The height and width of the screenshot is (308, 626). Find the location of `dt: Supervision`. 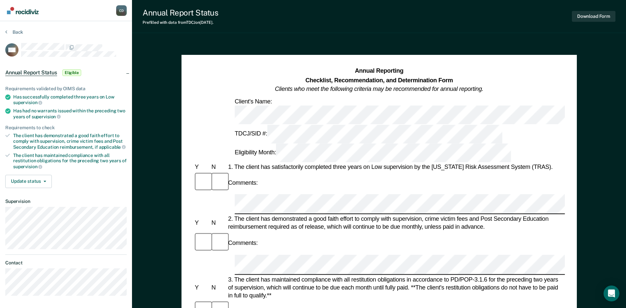

dt: Supervision is located at coordinates (66, 201).